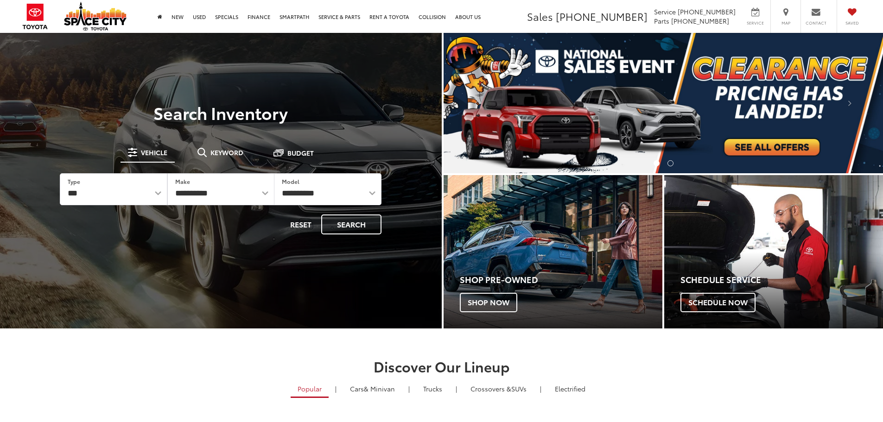 This screenshot has height=422, width=883. I want to click on button: Reset, so click(301, 224).